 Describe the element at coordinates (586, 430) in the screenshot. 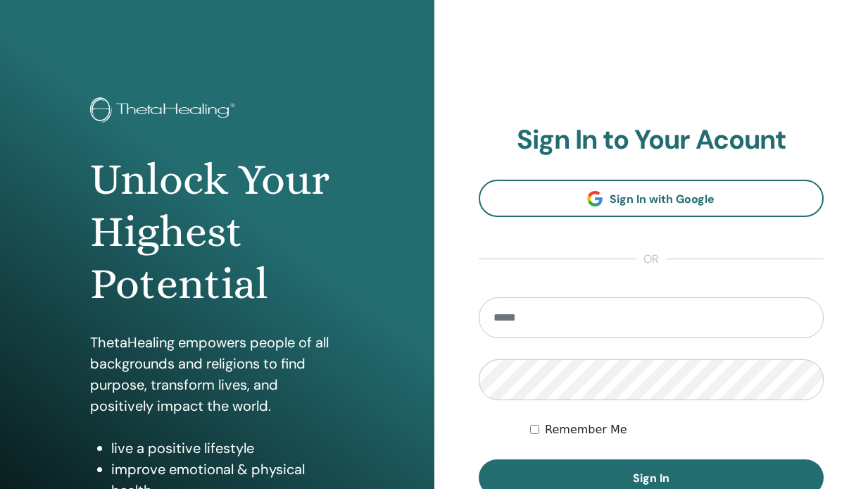

I see `label: Remember Me` at that location.